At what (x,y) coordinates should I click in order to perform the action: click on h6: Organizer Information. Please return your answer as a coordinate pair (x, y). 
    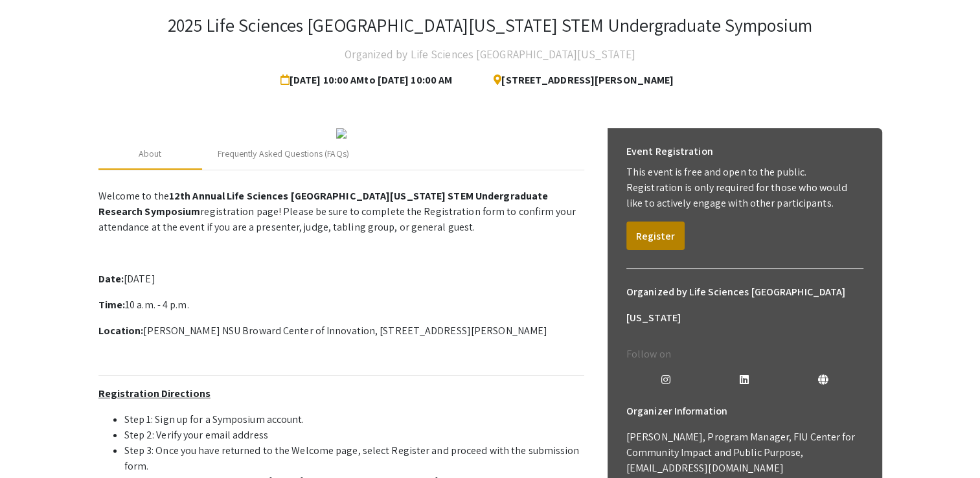
    Looking at the image, I should click on (745, 411).